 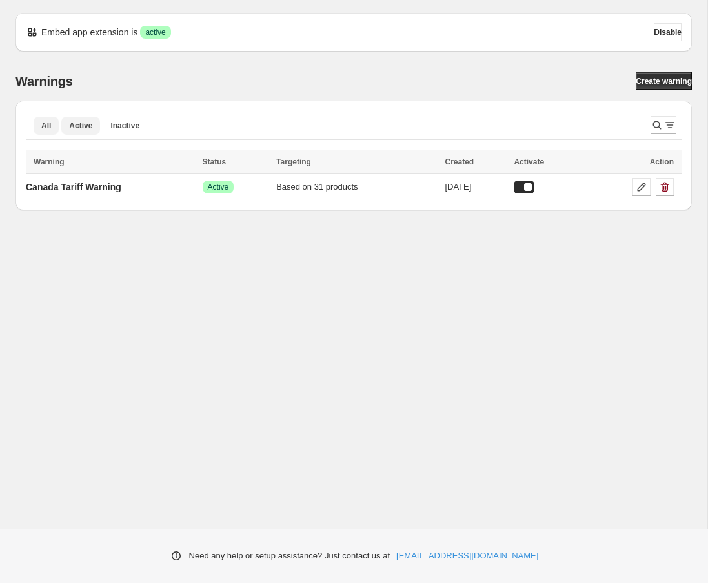 What do you see at coordinates (44, 81) in the screenshot?
I see `h2: Warnings` at bounding box center [44, 81].